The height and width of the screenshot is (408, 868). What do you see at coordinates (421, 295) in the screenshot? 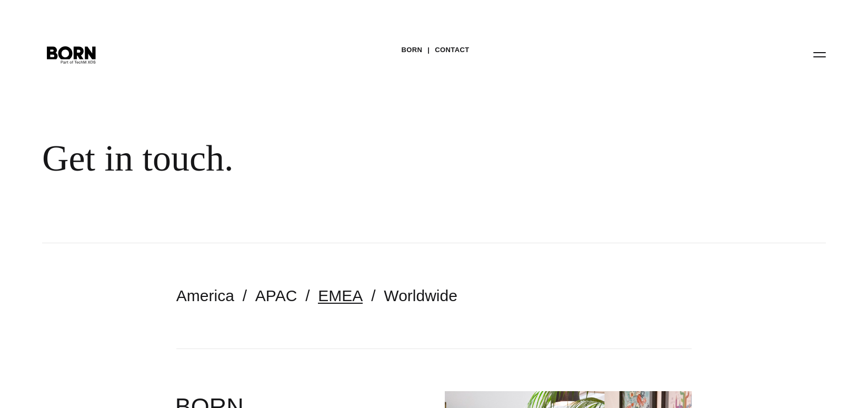
I see `a: Worldwide` at bounding box center [421, 295].